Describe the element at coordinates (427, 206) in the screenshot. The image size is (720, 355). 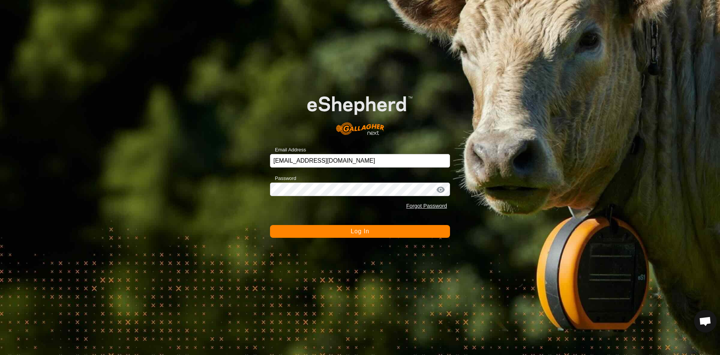
I see `a: Forgot Password` at that location.